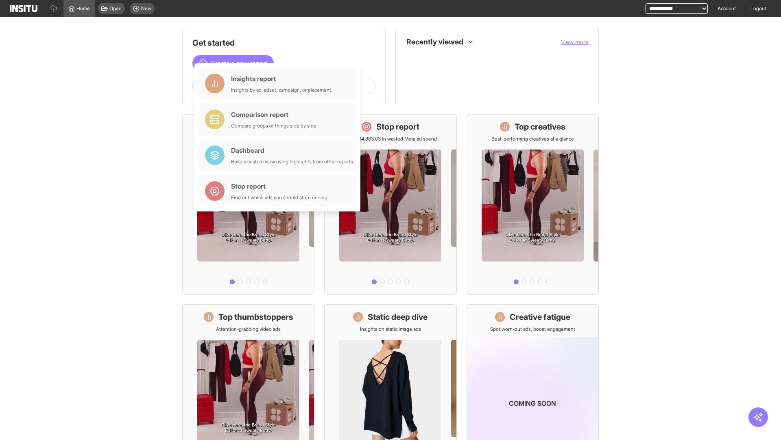 The image size is (781, 440). What do you see at coordinates (239, 63) in the screenshot?
I see `span: Create a new report` at bounding box center [239, 63].